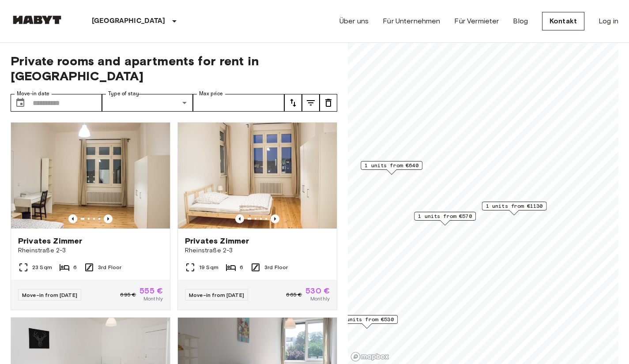  Describe the element at coordinates (476, 21) in the screenshot. I see `a: Für Vermieter` at that location.